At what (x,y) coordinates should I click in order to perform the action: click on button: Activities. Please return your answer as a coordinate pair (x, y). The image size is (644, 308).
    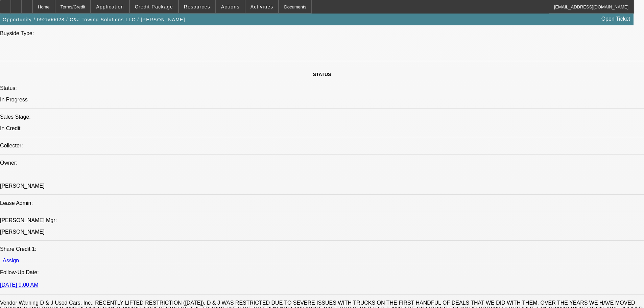
    Looking at the image, I should click on (262, 7).